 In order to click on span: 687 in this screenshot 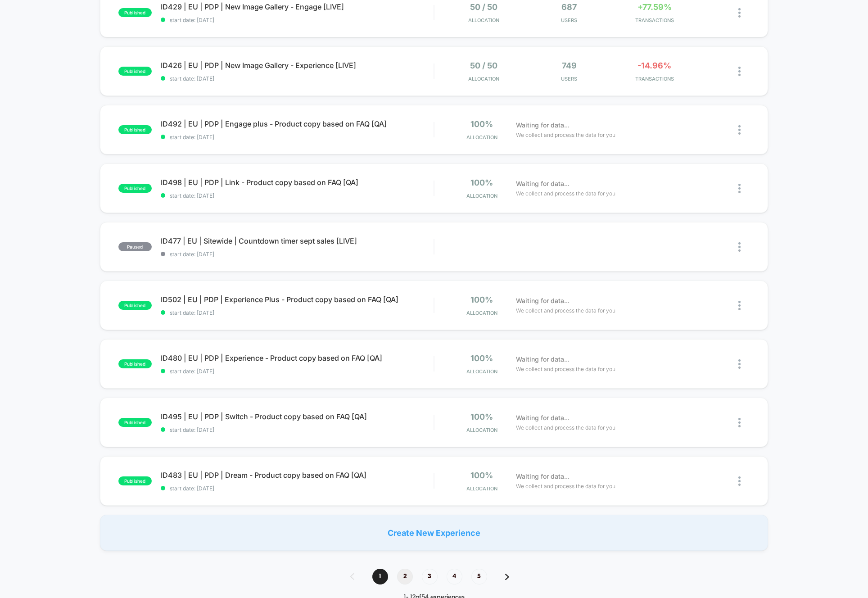, I will do `click(569, 7)`.